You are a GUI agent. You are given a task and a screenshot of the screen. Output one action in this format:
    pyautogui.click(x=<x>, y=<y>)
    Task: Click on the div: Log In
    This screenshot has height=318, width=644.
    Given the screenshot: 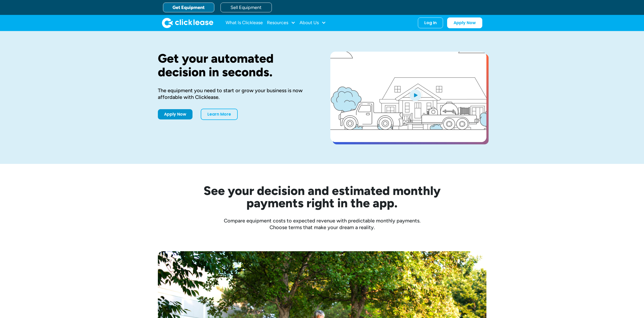 What is the action you would take?
    pyautogui.click(x=430, y=23)
    